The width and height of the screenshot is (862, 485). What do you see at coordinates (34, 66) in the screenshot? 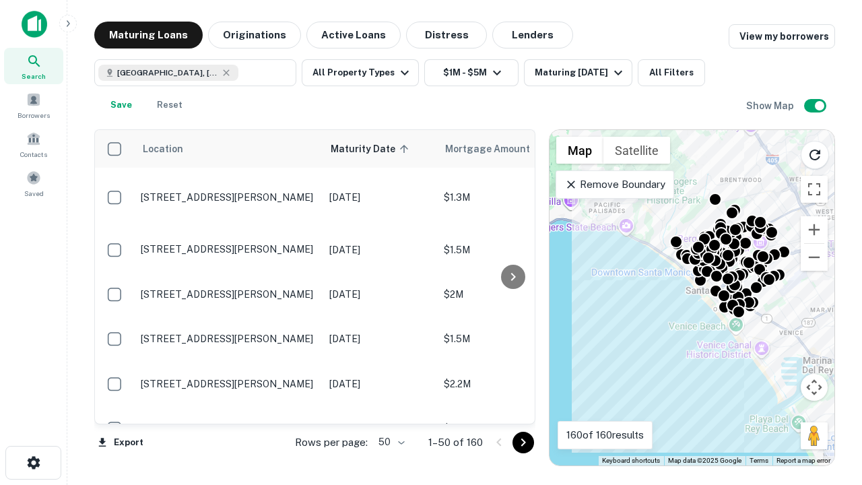
I see `a: Search` at bounding box center [34, 66].